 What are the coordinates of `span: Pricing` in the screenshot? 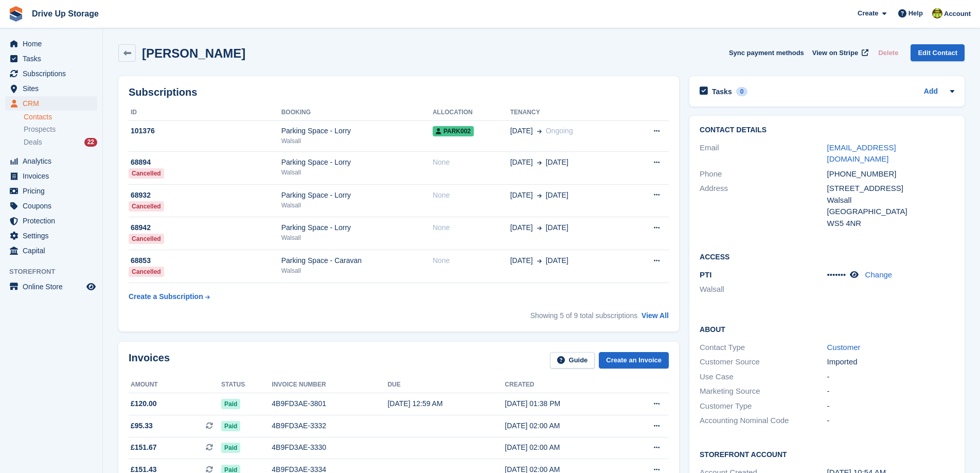 It's located at (53, 191).